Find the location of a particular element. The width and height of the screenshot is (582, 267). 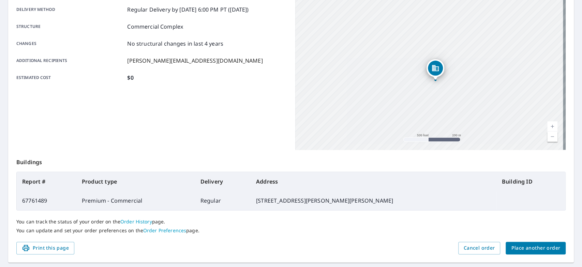

p: You can track the status of your order on the page. is located at coordinates (291, 222).